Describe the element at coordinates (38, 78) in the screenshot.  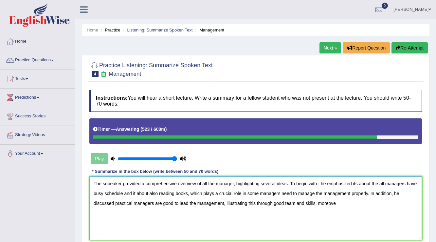
I see `a: Tests` at that location.